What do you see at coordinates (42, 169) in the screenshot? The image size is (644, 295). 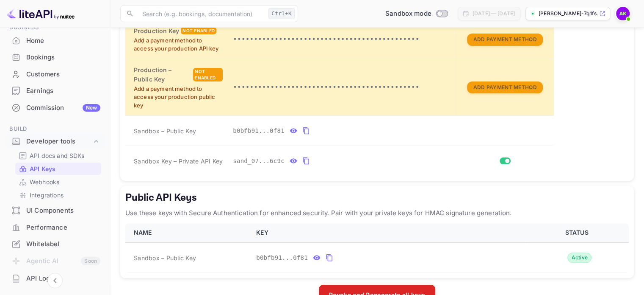 I see `p: API Keys` at bounding box center [42, 169].